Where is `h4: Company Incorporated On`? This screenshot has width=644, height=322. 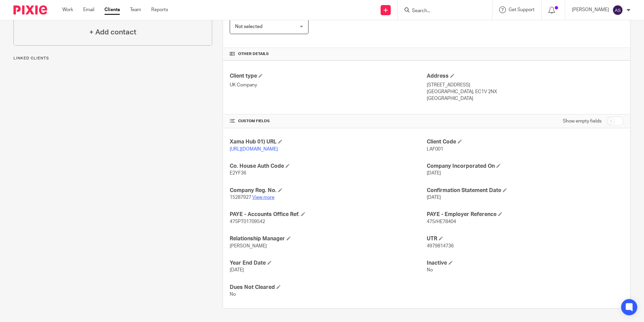 h4: Company Incorporated On is located at coordinates (525, 166).